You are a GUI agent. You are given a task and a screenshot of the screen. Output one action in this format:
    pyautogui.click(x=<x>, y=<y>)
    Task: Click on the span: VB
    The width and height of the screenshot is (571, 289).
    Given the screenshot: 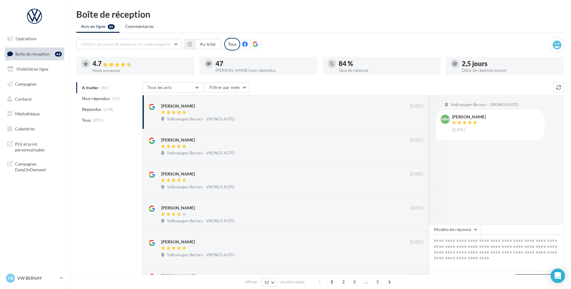 What is the action you would take?
    pyautogui.click(x=11, y=278)
    